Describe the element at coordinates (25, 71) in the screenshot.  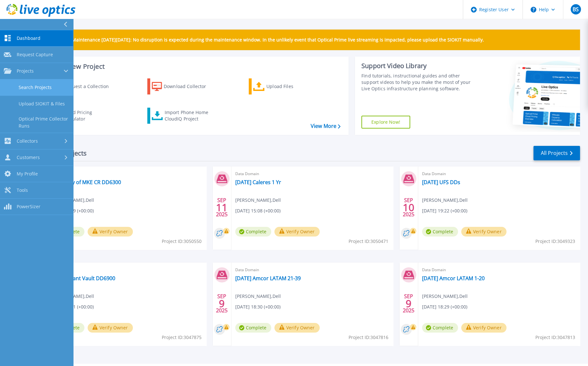
I see `span: Projects` at that location.